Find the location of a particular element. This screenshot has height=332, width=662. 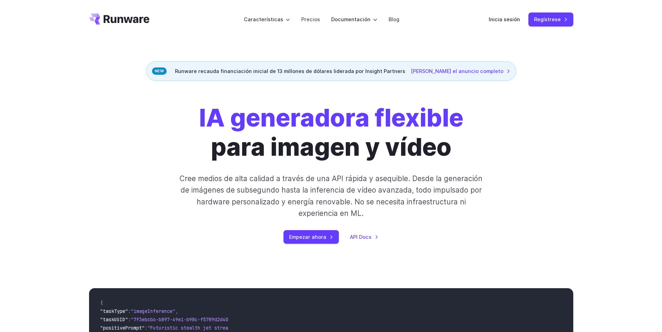

span: "7f3ebcb6-b897-49e1-b98c-f5789d2d40d7" is located at coordinates (184, 320).